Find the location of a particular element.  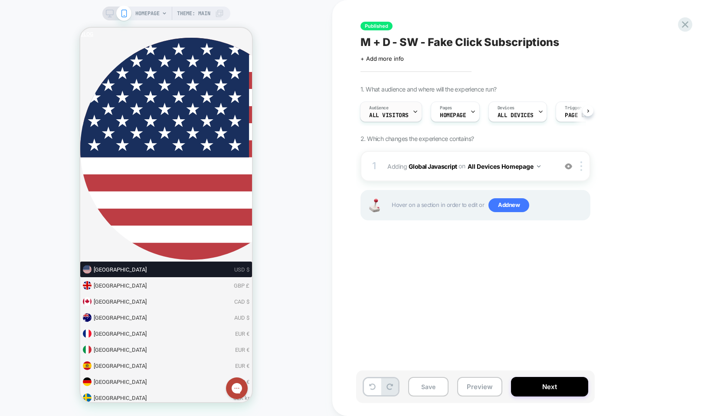

span: ALL DEVICES is located at coordinates (515, 115).